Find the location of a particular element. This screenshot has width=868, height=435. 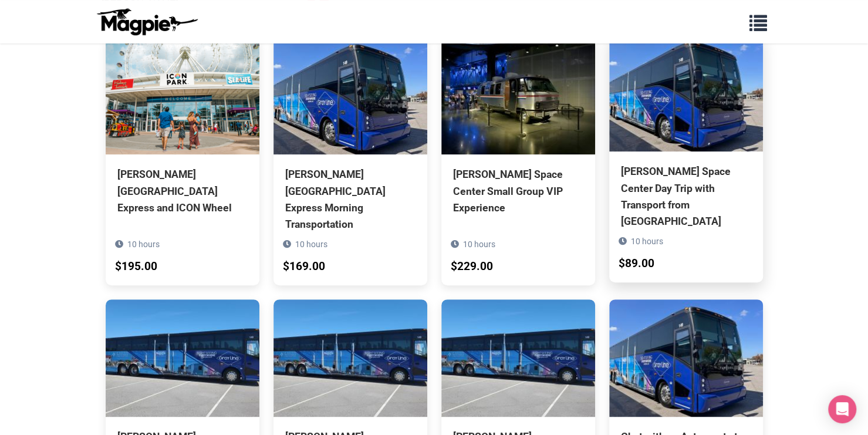

div: $229.00 is located at coordinates (472, 266).